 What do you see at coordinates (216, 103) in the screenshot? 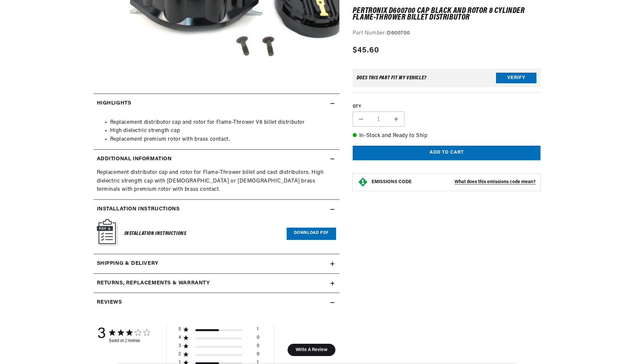
I see `summary: Highlights` at bounding box center [216, 103].